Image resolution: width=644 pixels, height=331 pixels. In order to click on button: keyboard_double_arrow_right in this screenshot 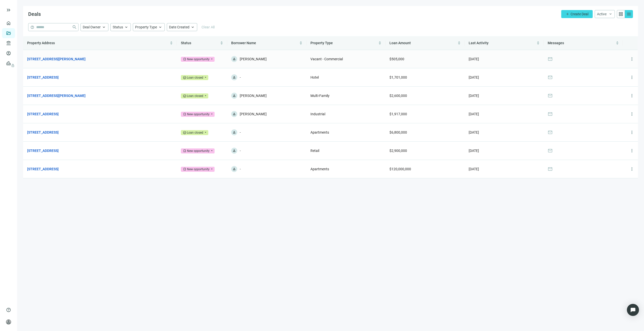, I will do `click(9, 10)`.